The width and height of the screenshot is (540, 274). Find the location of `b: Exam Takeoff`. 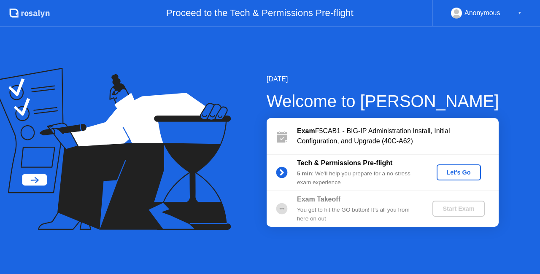

b: Exam Takeoff is located at coordinates (319, 199).